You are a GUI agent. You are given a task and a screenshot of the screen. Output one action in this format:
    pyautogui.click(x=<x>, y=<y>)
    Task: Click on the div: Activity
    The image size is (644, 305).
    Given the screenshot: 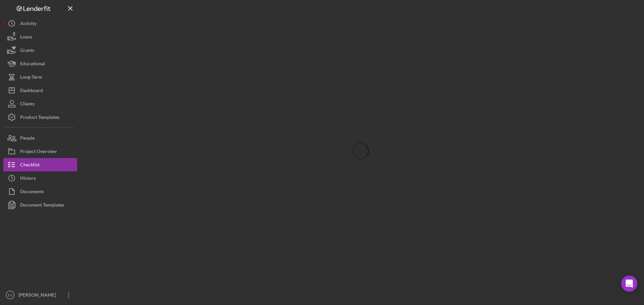 What is the action you would take?
    pyautogui.click(x=28, y=24)
    